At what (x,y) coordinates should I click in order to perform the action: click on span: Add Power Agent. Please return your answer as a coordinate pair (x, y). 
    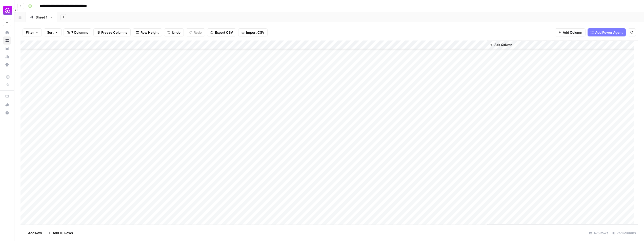
    Looking at the image, I should click on (609, 32).